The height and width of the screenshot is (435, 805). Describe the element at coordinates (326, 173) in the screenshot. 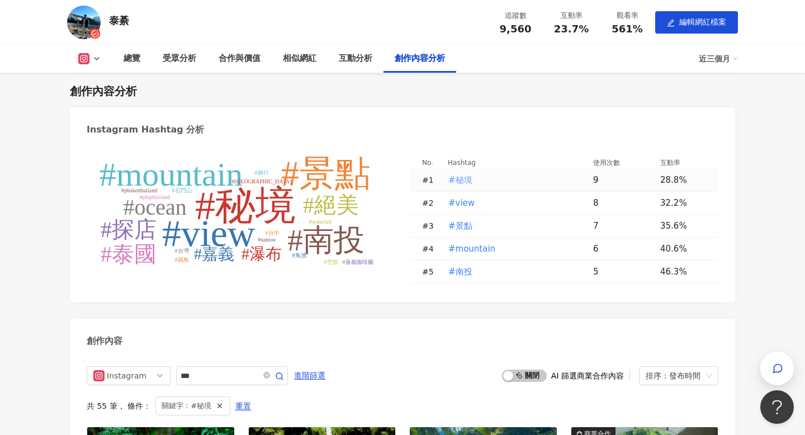

I see `tspan: #景點` at that location.